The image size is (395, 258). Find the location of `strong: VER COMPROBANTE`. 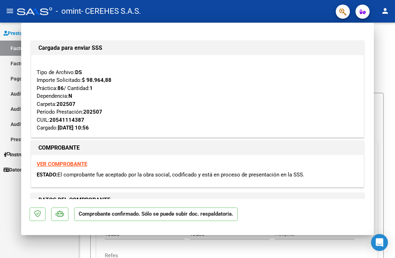

strong: VER COMPROBANTE is located at coordinates (62, 164).